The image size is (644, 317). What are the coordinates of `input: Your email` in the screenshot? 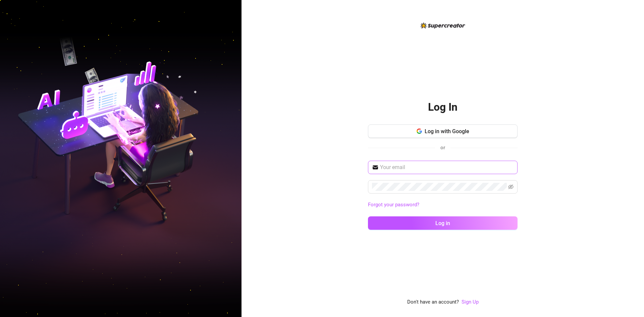 It's located at (446, 167).